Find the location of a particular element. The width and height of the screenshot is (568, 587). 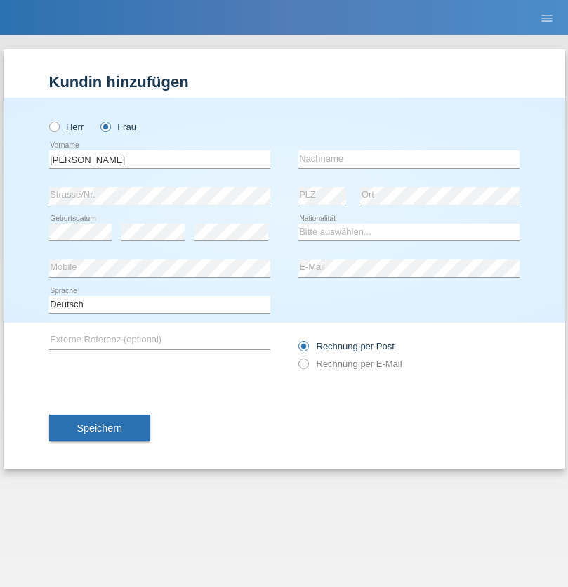

h1: Kundin hinzufügen is located at coordinates (285, 81).